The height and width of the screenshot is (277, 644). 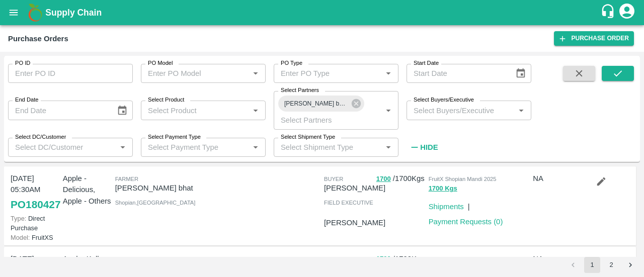 I want to click on input: Select Shipment Type, so click(x=321, y=147).